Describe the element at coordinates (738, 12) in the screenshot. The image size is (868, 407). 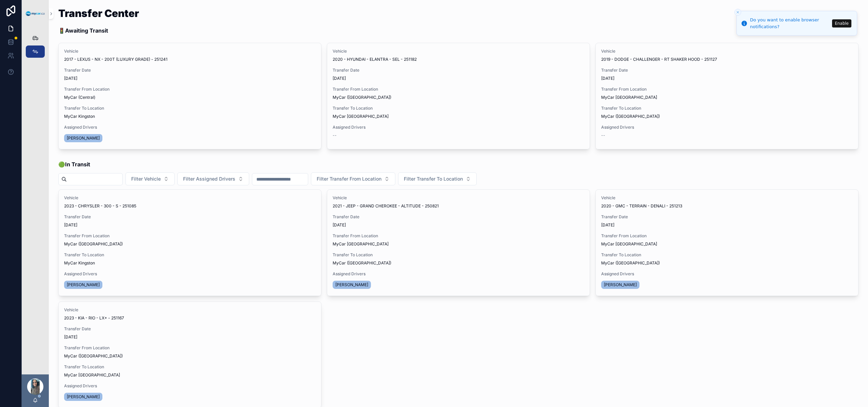
I see `button: Close toast` at that location.